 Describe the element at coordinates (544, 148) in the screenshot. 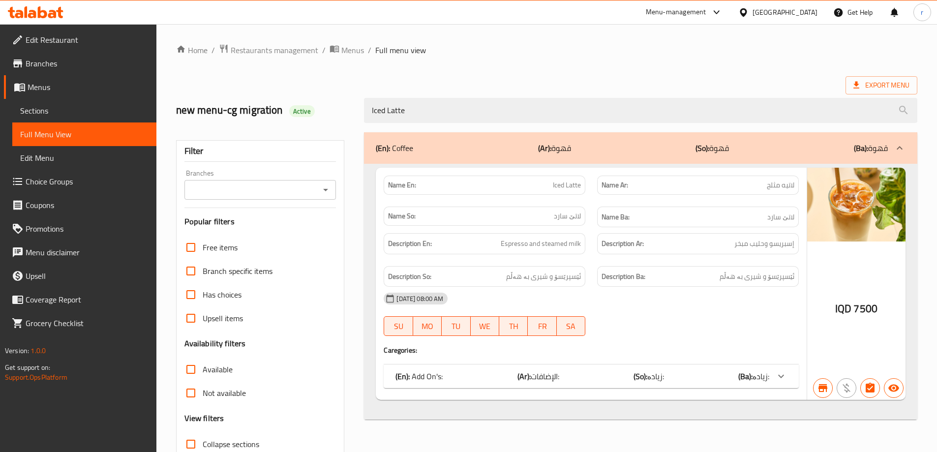

I see `b: (Ar):` at that location.